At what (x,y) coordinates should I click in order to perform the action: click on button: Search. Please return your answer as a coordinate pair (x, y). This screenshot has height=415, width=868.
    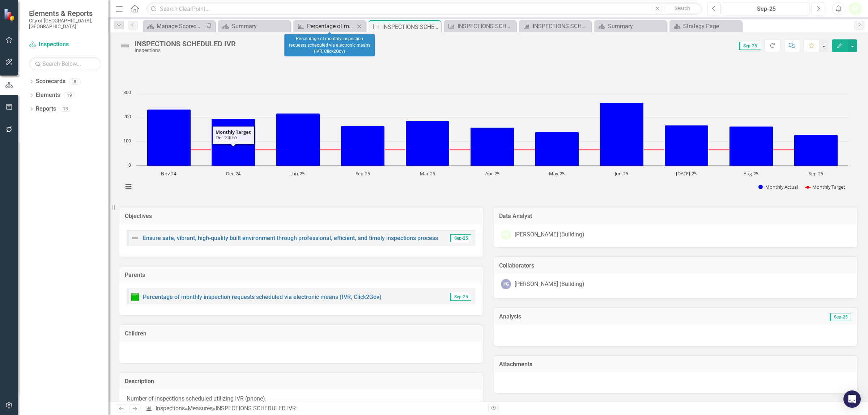
    Looking at the image, I should click on (682, 9).